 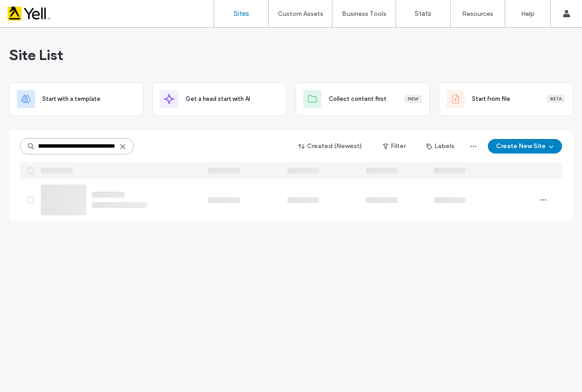 I want to click on div: Collect content firstNew, so click(x=363, y=99).